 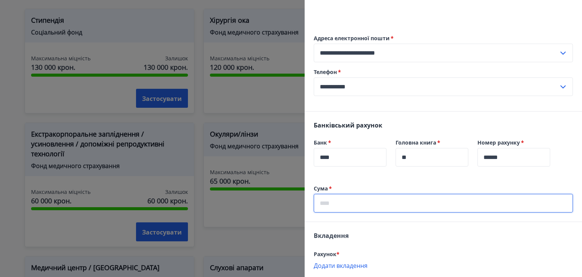 What do you see at coordinates (416, 142) in the screenshot?
I see `font: Головна книга` at bounding box center [416, 142].